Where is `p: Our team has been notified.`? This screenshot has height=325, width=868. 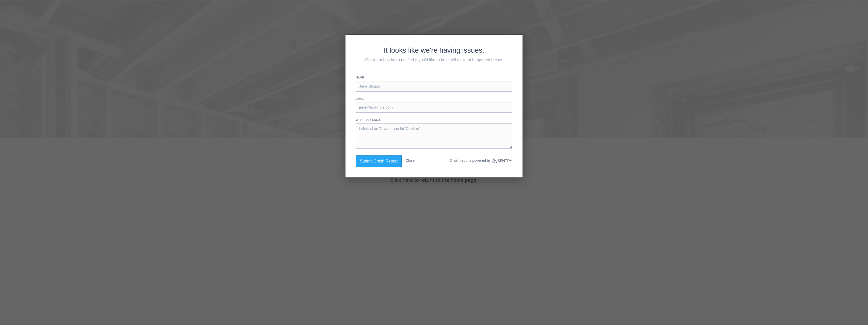 p: Our team has been notified. is located at coordinates (434, 60).